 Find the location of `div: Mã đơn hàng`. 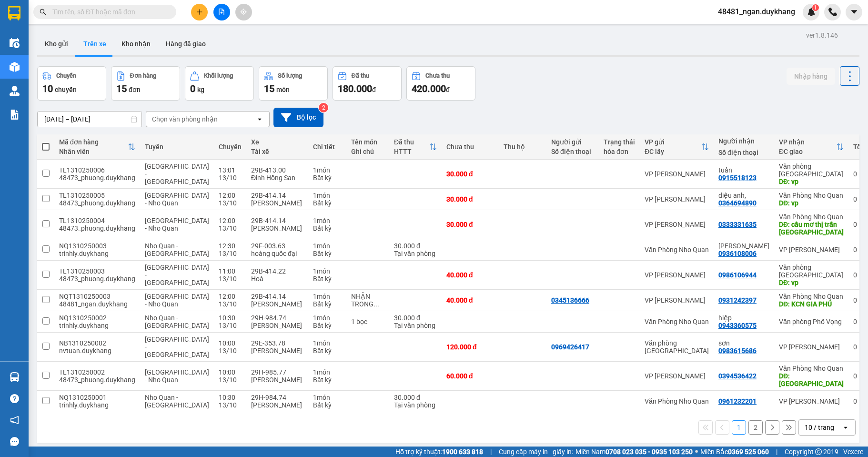

div: Mã đơn hàng is located at coordinates (93, 142).